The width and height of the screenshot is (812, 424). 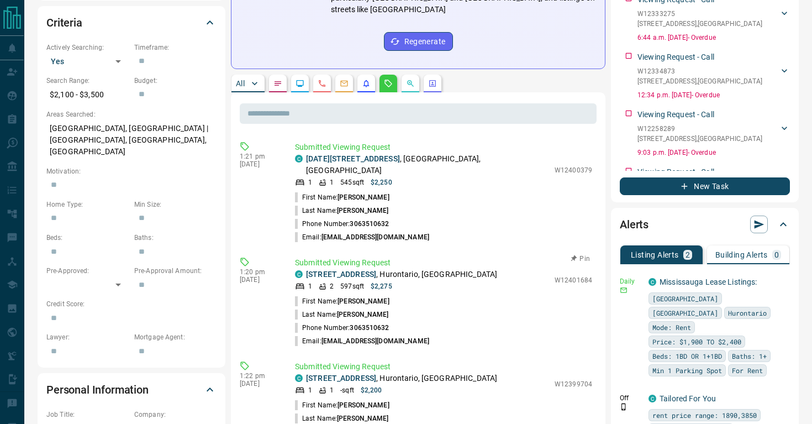 What do you see at coordinates (705, 224) in the screenshot?
I see `div: Alerts` at bounding box center [705, 224].